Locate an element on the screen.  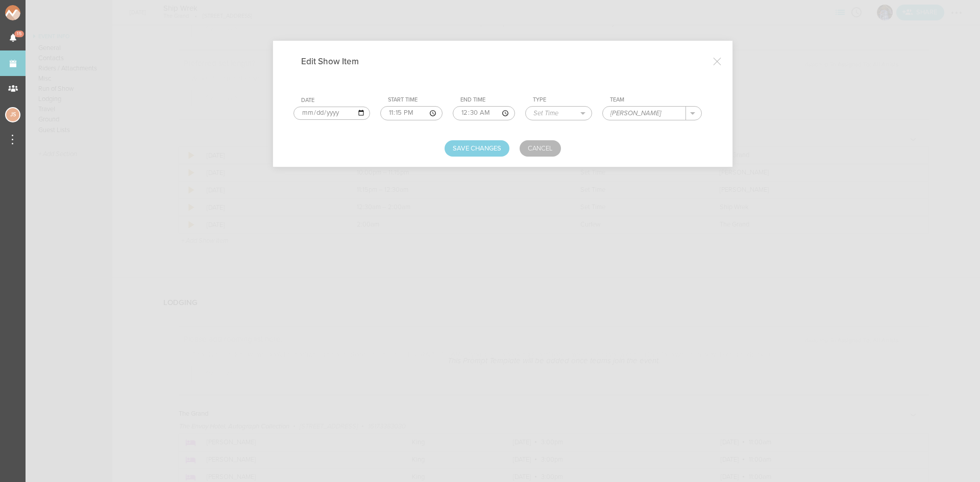
div: Jessica Smith is located at coordinates (12, 115).